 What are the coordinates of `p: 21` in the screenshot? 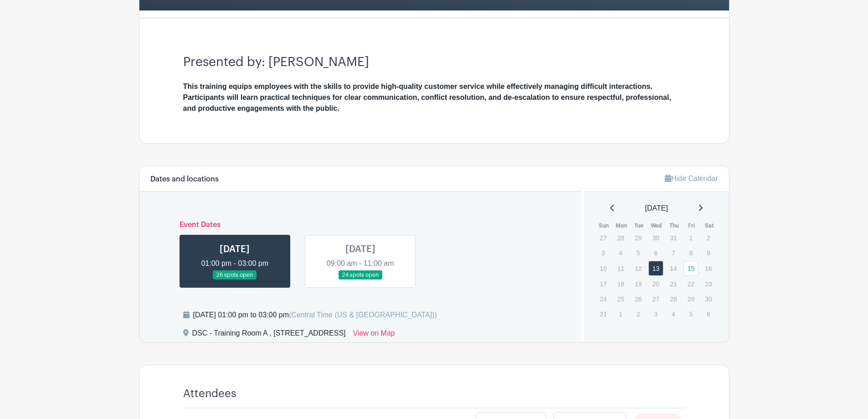 It's located at (674, 283).